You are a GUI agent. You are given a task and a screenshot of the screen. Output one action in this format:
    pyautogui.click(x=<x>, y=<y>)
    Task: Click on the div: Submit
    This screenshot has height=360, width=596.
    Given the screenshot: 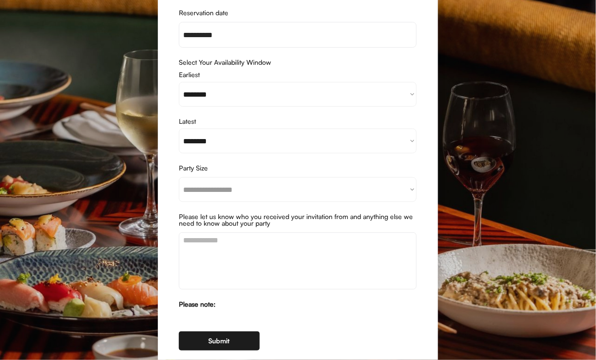 What is the action you would take?
    pyautogui.click(x=219, y=341)
    